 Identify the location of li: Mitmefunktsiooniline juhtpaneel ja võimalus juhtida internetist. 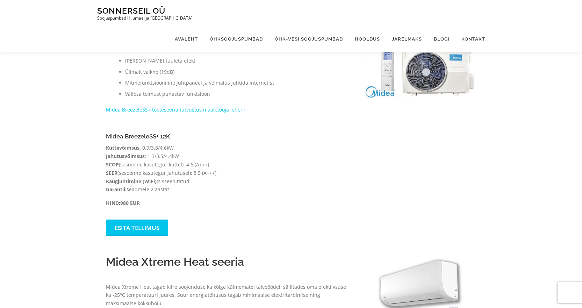
(237, 83).